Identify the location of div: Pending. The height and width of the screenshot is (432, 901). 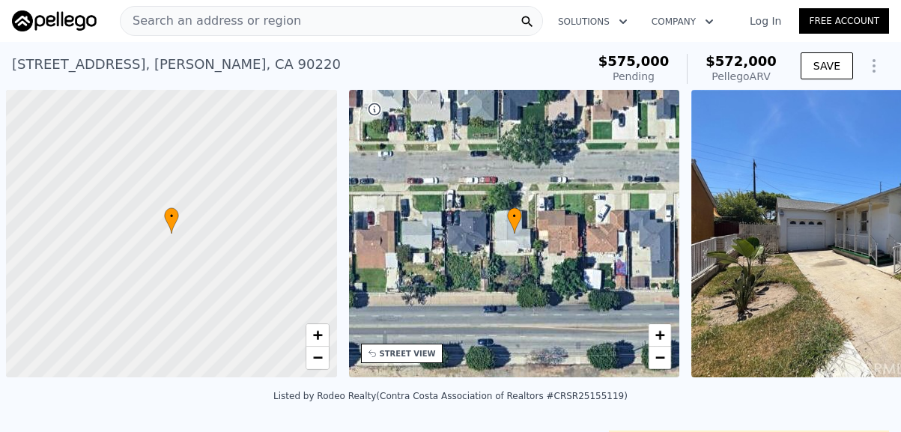
(634, 76).